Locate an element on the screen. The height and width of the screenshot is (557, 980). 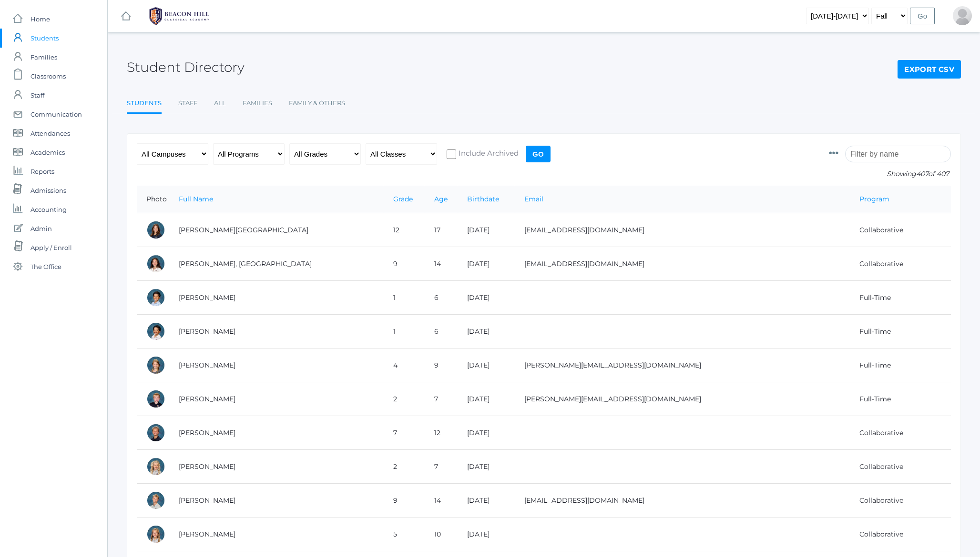
div: Grayson Abrea is located at coordinates (156, 332).